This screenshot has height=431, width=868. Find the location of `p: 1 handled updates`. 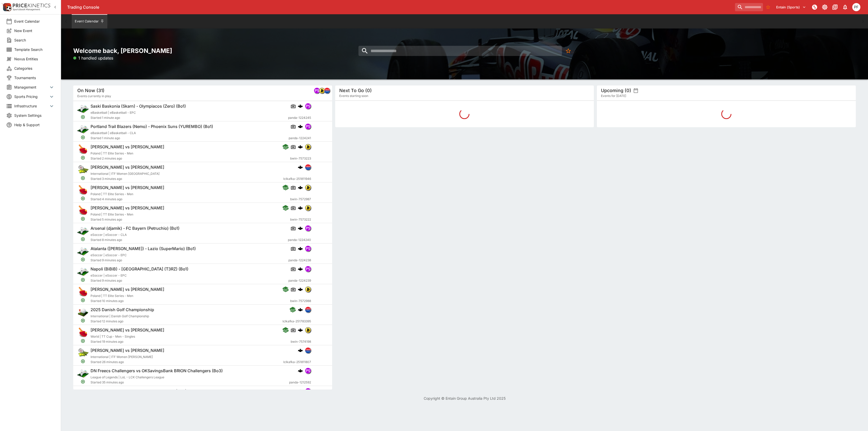

p: 1 handled updates is located at coordinates (93, 58).